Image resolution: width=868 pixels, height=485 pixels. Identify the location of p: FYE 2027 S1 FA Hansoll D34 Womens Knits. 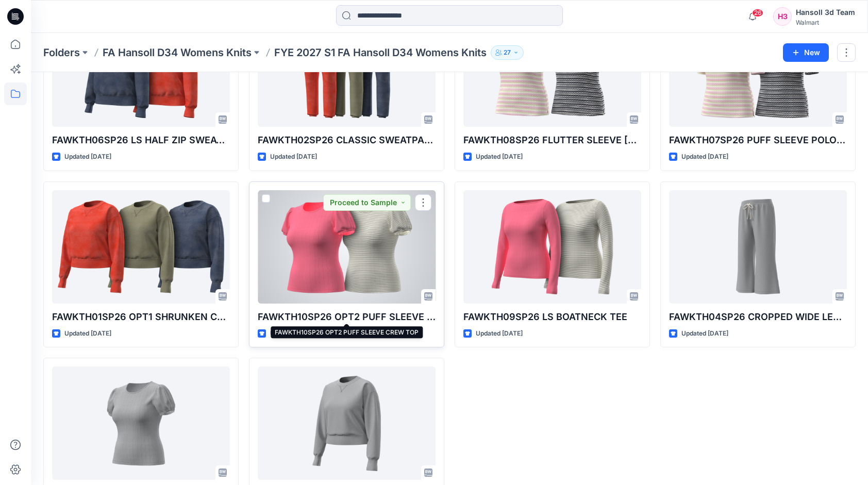
(381, 53).